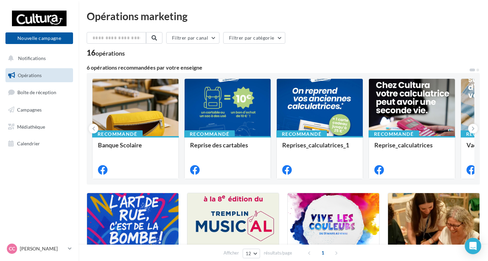  I want to click on span: 1, so click(323, 253).